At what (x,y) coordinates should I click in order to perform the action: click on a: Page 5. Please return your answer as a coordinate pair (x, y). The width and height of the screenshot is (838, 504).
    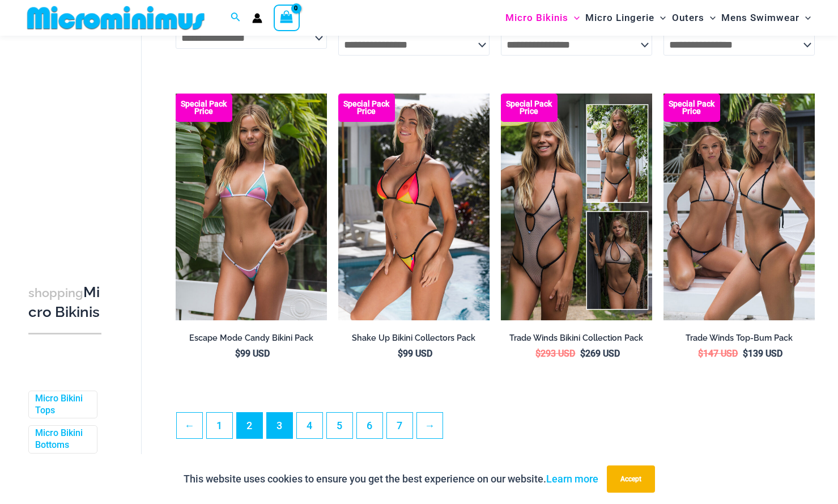
    Looking at the image, I should click on (340, 425).